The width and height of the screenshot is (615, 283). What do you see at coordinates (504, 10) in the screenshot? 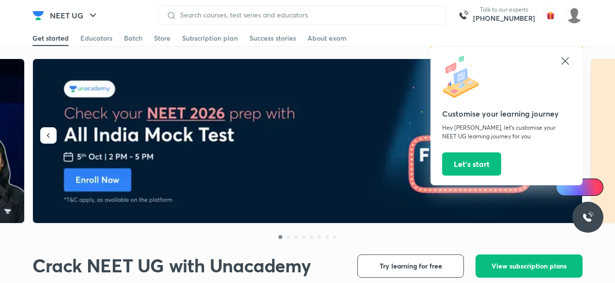
I see `p: Talk to our experts` at bounding box center [504, 10].